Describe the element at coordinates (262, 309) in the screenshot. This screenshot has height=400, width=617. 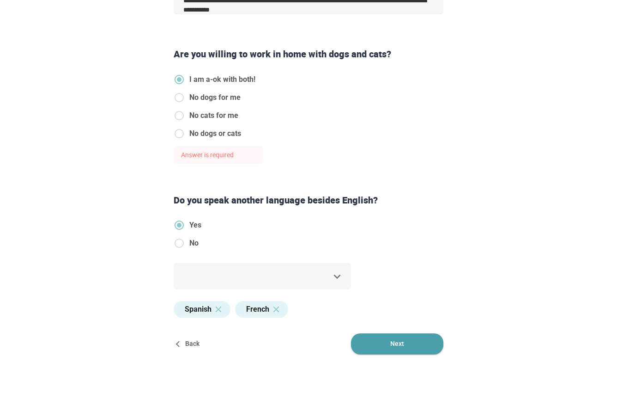
I see `div: French` at that location.